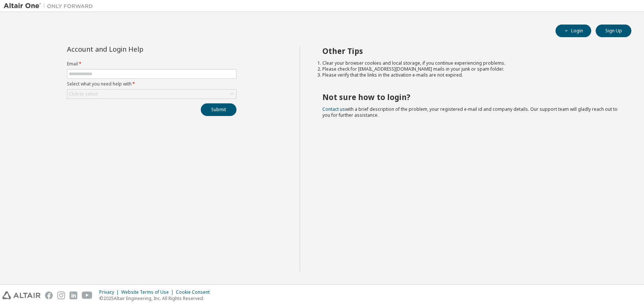  What do you see at coordinates (135, 49) in the screenshot?
I see `div: Account and Login Help` at bounding box center [135, 49].